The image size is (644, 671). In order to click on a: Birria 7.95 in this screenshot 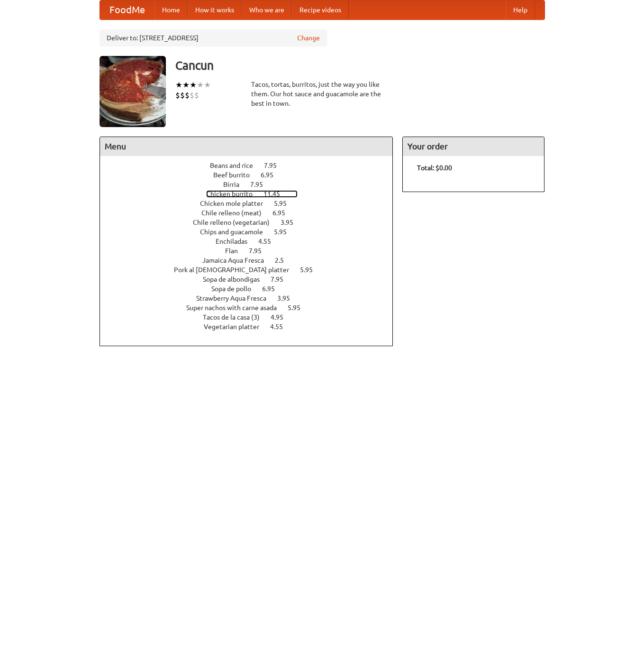, I will do `click(252, 185)`.